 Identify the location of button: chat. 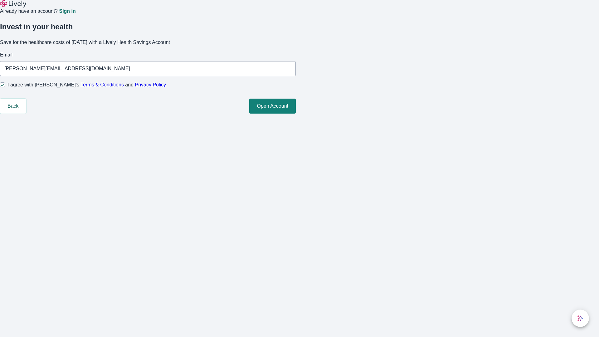
(580, 318).